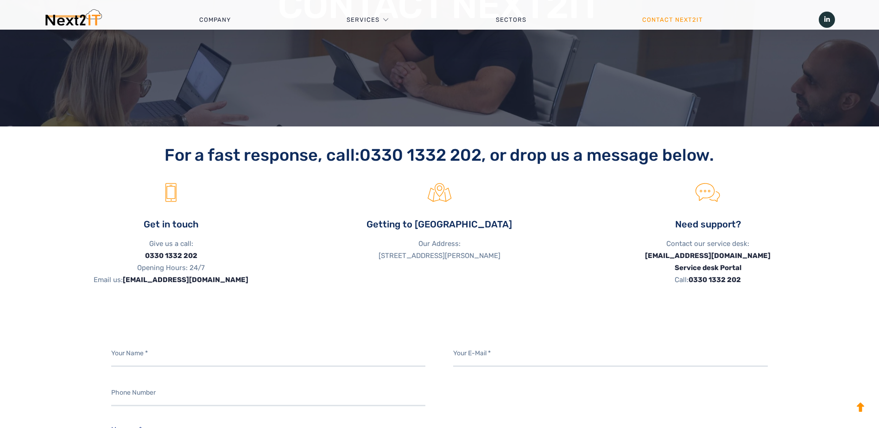  I want to click on a: Service desk Portal, so click(708, 268).